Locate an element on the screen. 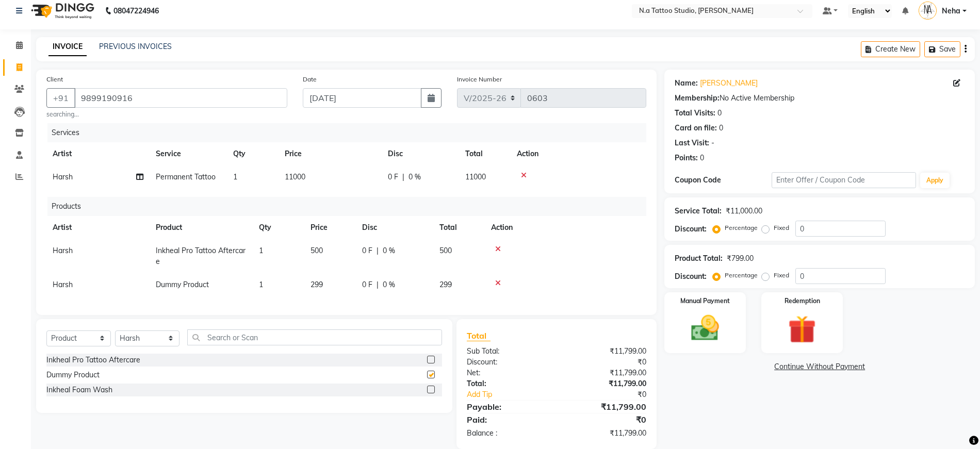 The height and width of the screenshot is (449, 980). th: Qty is located at coordinates (253, 154).